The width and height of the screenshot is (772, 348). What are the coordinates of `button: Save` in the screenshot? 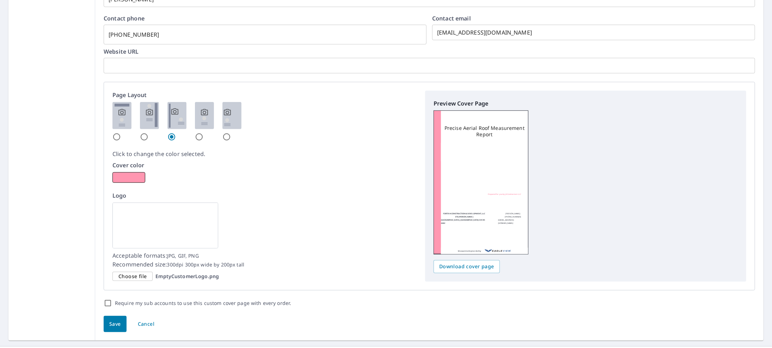 It's located at (115, 324).